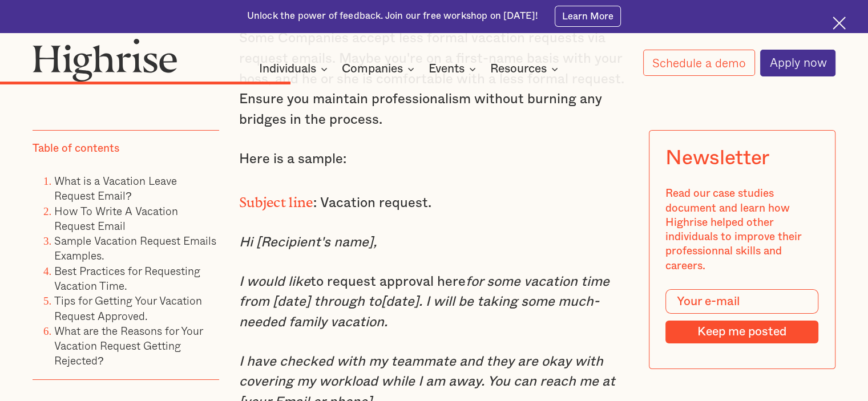  I want to click on strong: Subject line, so click(276, 199).